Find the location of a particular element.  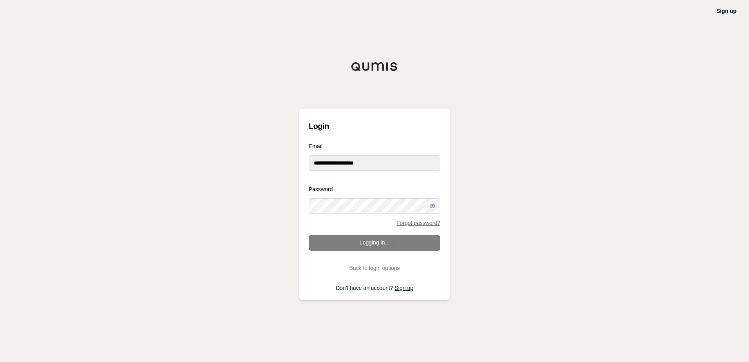

label: Password is located at coordinates (374, 189).